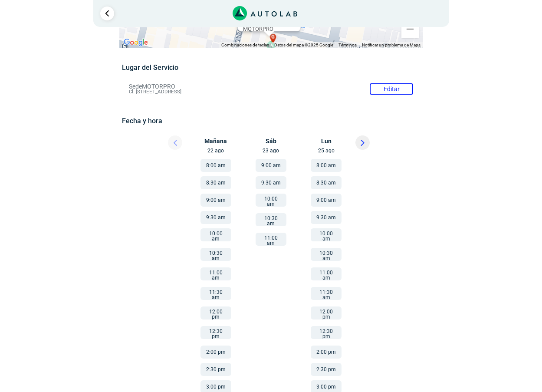 The width and height of the screenshot is (542, 392). Describe the element at coordinates (245, 45) in the screenshot. I see `button: Combinaciones de teclas` at that location.